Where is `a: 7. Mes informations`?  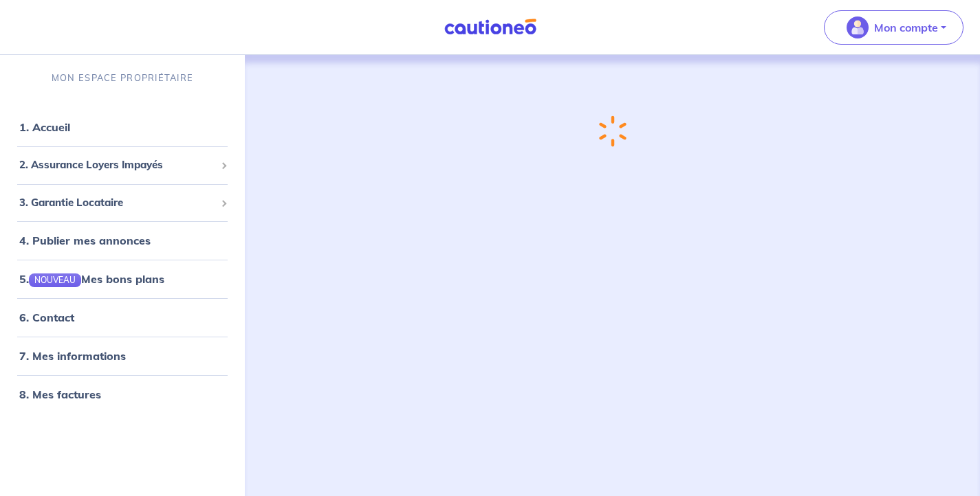 a: 7. Mes informations is located at coordinates (72, 356).